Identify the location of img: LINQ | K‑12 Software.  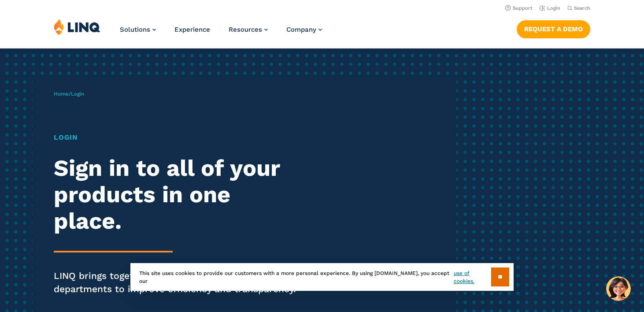
(77, 27).